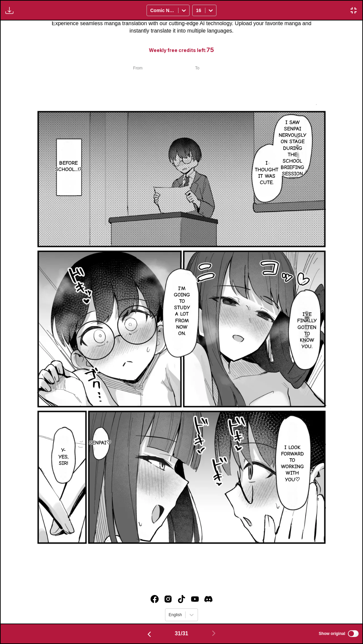  I want to click on img: Download translated images, so click(9, 11).